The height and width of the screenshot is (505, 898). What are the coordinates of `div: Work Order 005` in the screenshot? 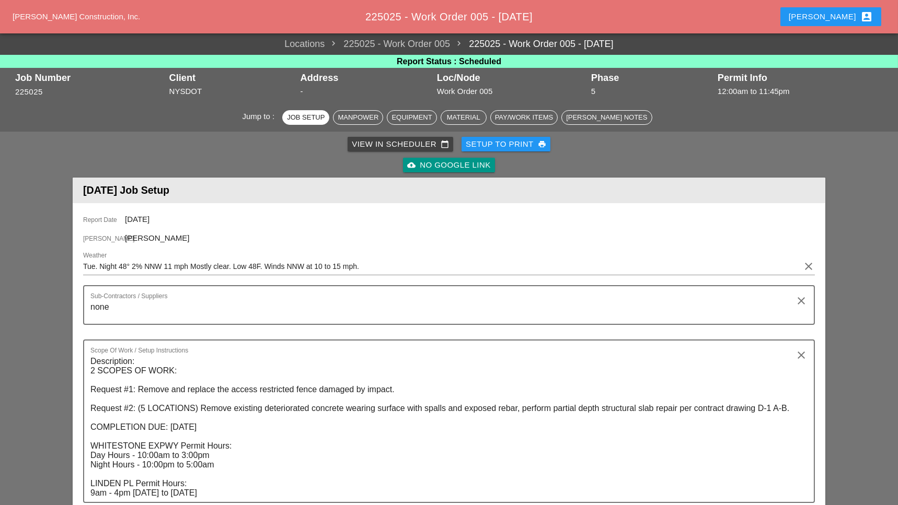 It's located at (511, 91).